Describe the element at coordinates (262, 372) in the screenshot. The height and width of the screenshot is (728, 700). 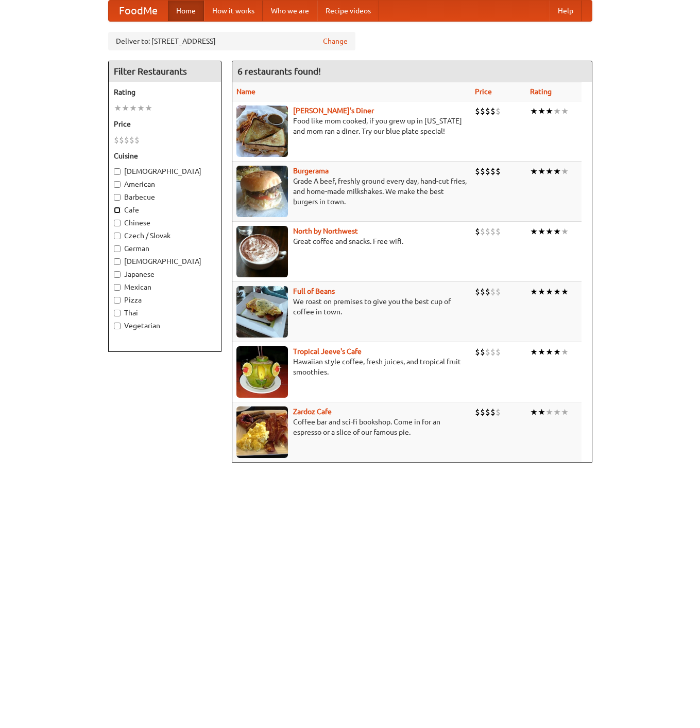
I see `img: jeeves.jpg` at that location.